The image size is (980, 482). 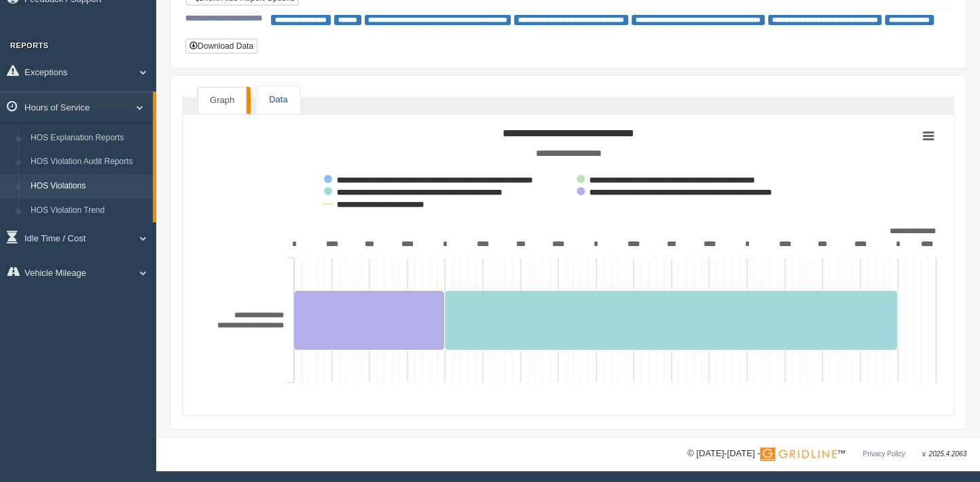 I want to click on a: Privacy Policy, so click(x=883, y=454).